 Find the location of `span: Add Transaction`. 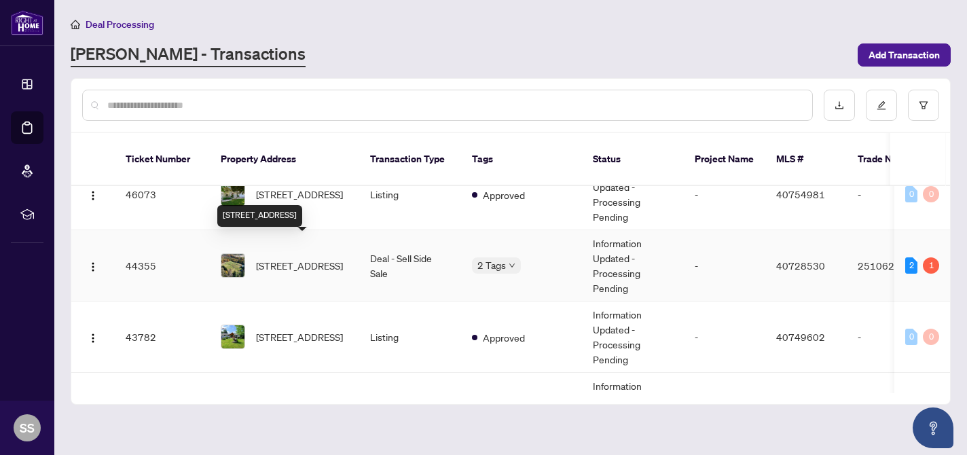

span: Add Transaction is located at coordinates (904, 55).